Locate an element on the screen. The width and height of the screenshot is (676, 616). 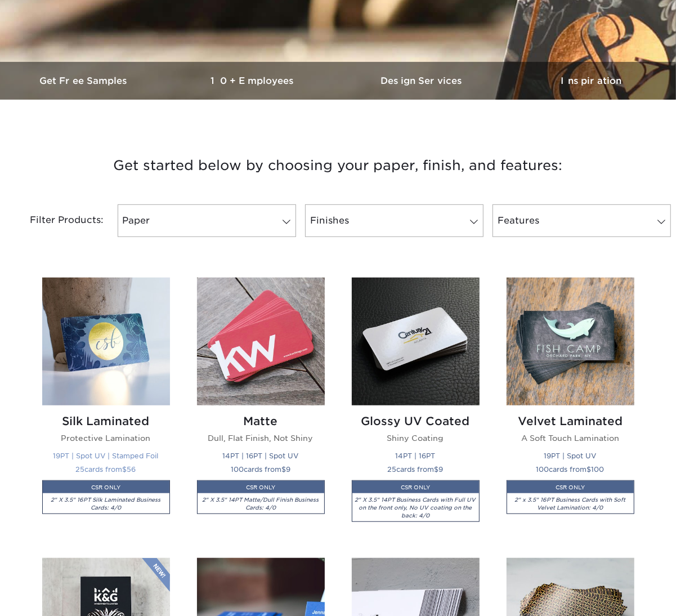
p: Shiny Coating is located at coordinates (416, 438).